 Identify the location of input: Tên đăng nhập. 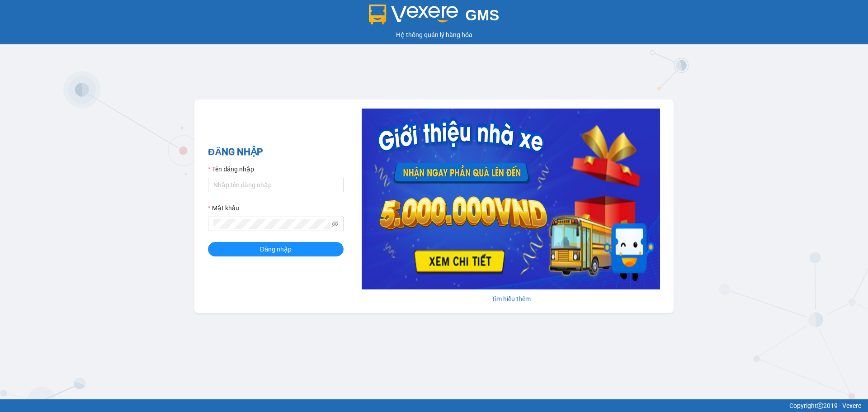
(276, 185).